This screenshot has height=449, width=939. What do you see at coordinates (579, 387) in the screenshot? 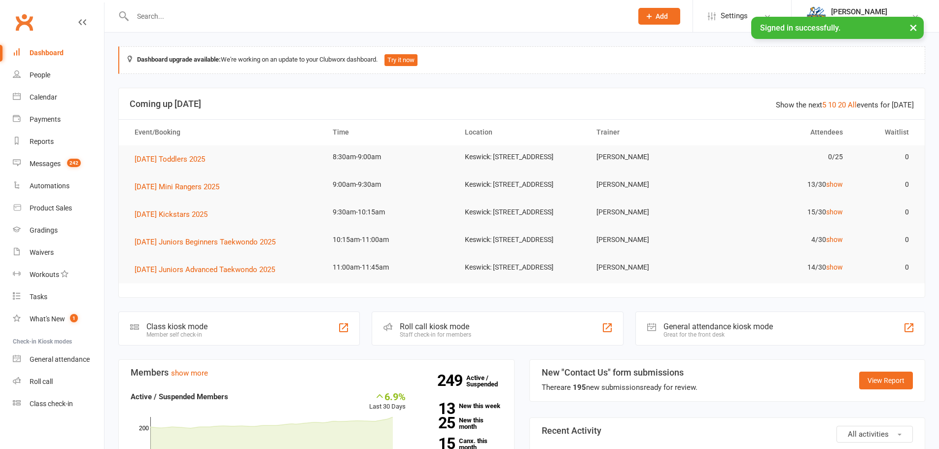
I see `strong: 195` at bounding box center [579, 387].